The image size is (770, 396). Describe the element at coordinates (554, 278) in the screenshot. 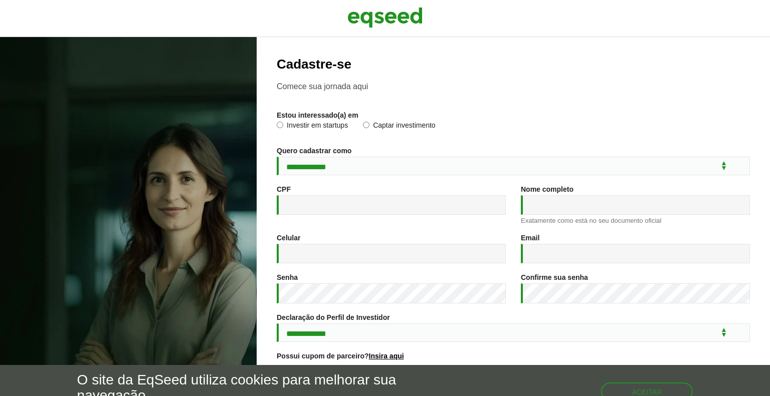

I see `label: Confirme sua senha` at that location.